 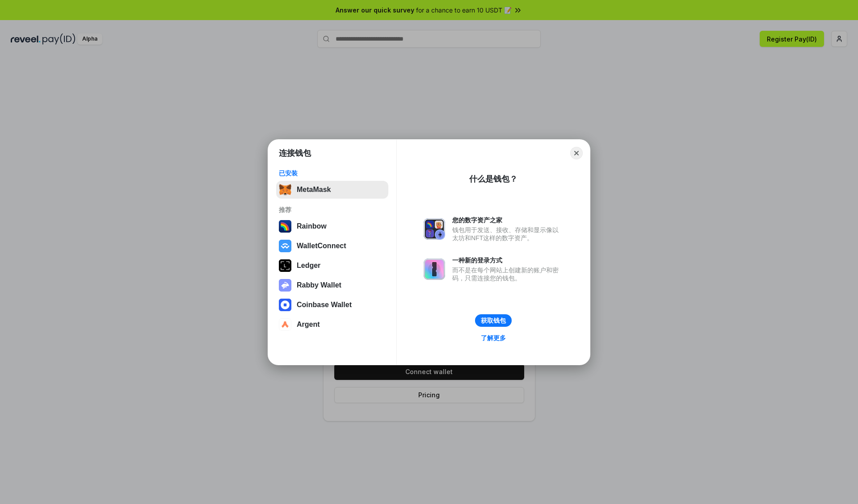 I want to click on div: 推荐, so click(x=332, y=210).